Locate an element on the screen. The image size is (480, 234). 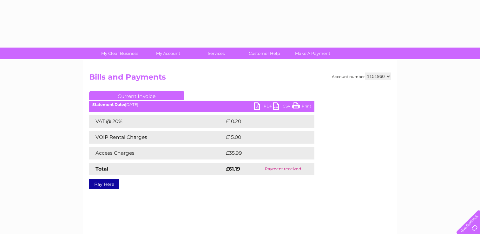
strong: Total is located at coordinates (102, 169).